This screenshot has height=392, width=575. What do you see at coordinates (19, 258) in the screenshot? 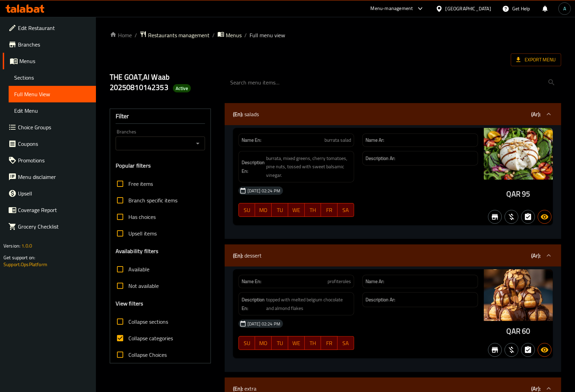
I see `span: Get support on:` at bounding box center [19, 258].